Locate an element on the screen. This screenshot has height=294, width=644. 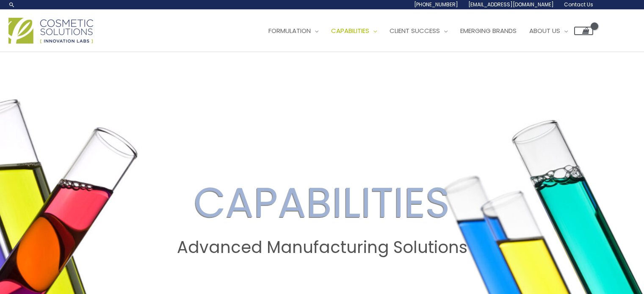
img: Cosmetic Solutions Logo is located at coordinates (51, 30).